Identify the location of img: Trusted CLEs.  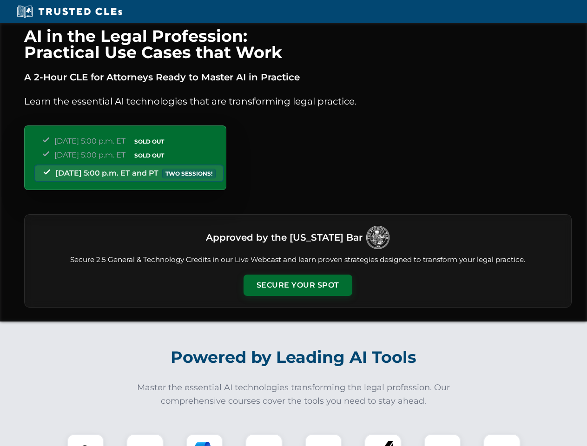
(69, 12).